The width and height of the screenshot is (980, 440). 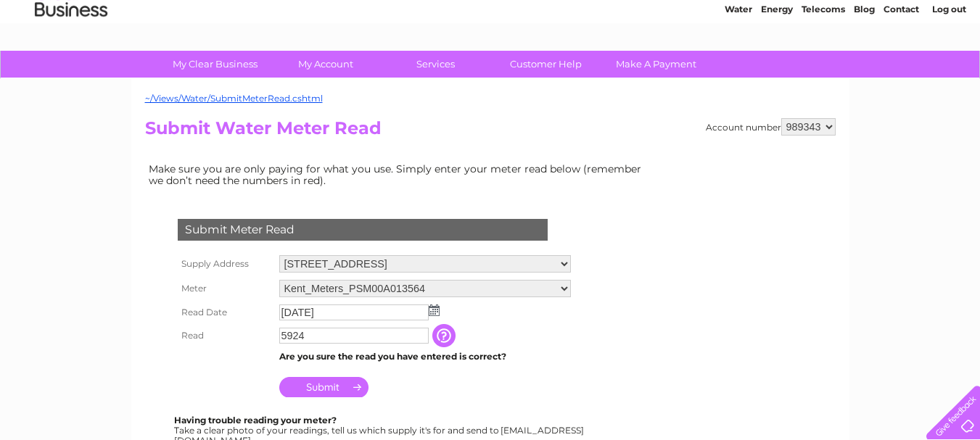 What do you see at coordinates (948, 67) in the screenshot?
I see `a: Log out` at bounding box center [948, 67].